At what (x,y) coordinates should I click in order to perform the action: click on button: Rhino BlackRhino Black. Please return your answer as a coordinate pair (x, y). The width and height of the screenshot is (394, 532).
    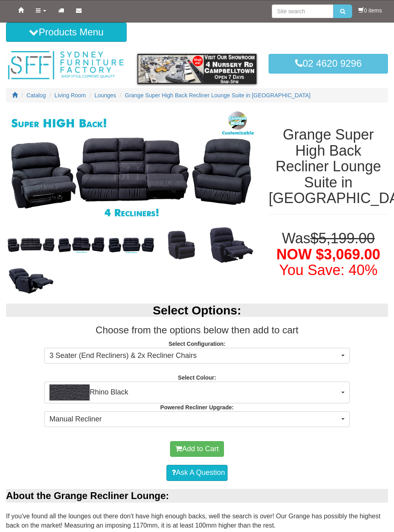
    Looking at the image, I should click on (197, 393).